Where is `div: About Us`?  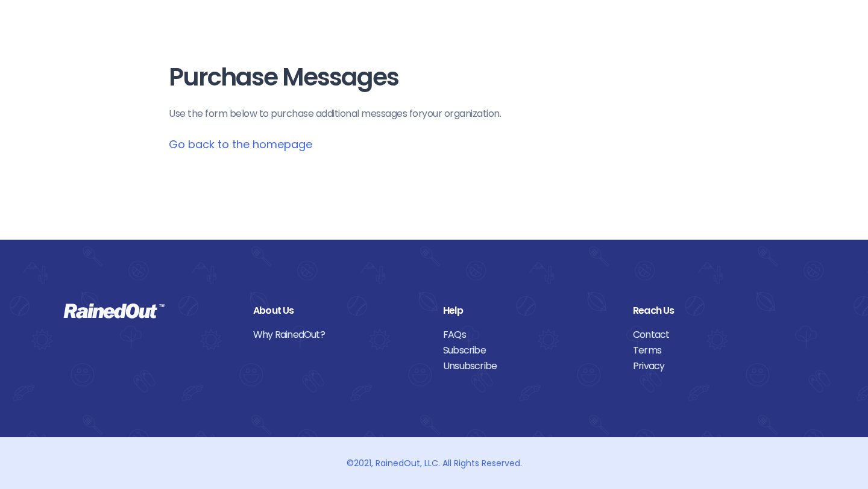 div: About Us is located at coordinates (339, 311).